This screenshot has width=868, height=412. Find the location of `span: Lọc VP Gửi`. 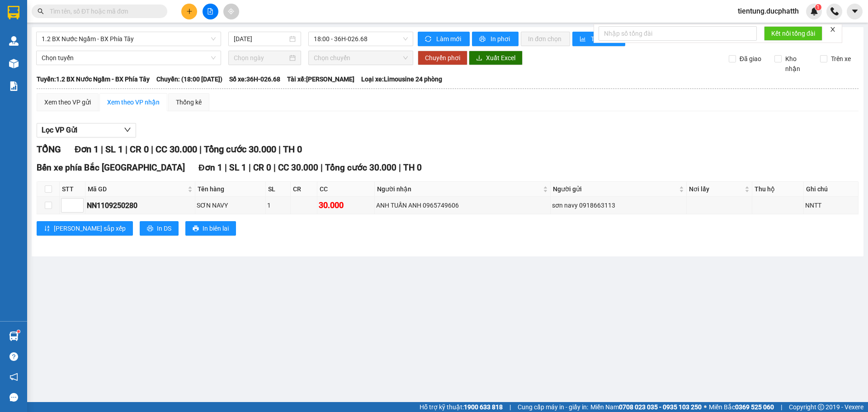

span: Lọc VP Gửi is located at coordinates (59, 130).